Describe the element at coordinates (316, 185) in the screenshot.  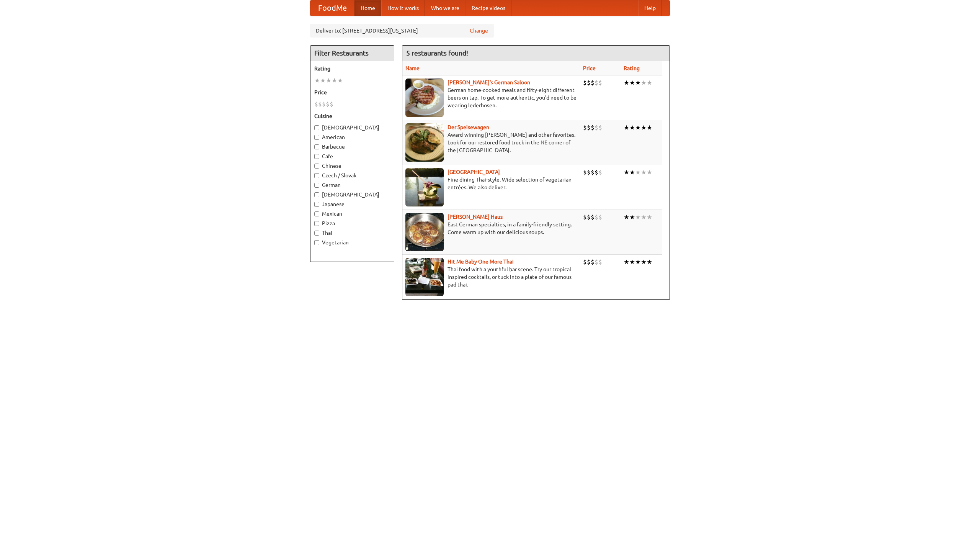
I see `input: German` at that location.